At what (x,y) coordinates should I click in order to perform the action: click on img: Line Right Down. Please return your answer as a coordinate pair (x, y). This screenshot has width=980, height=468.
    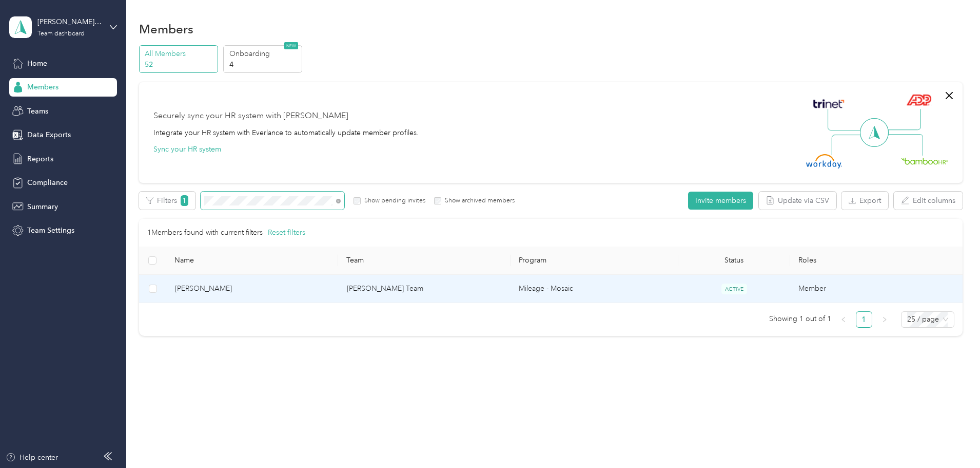
    Looking at the image, I should click on (905, 145).